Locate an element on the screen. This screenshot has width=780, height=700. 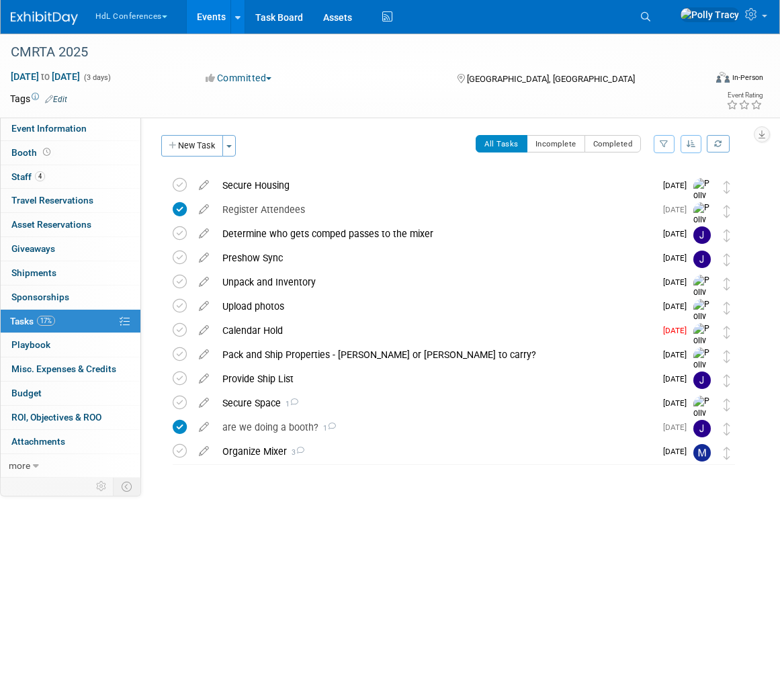
span: Booth not reserved yet is located at coordinates (46, 152).